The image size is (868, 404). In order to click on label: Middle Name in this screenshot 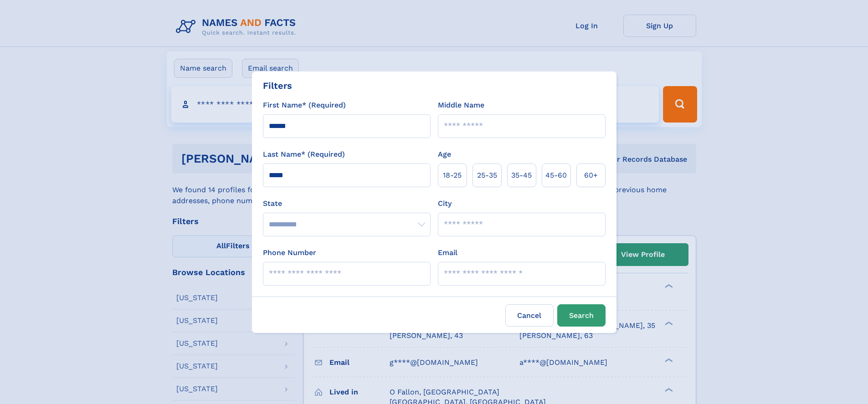, I will do `click(461, 105)`.